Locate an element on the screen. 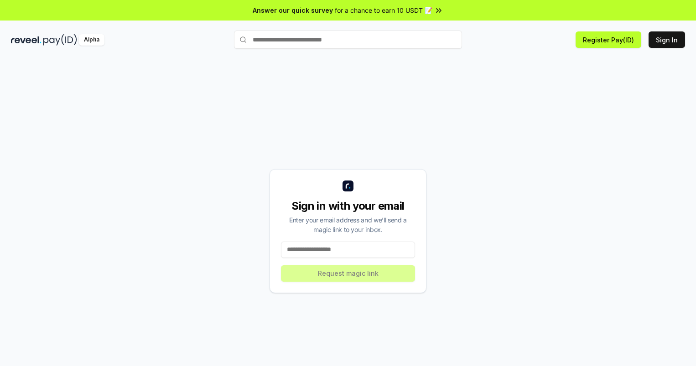 The height and width of the screenshot is (366, 696). img: reveel_dark is located at coordinates (26, 40).